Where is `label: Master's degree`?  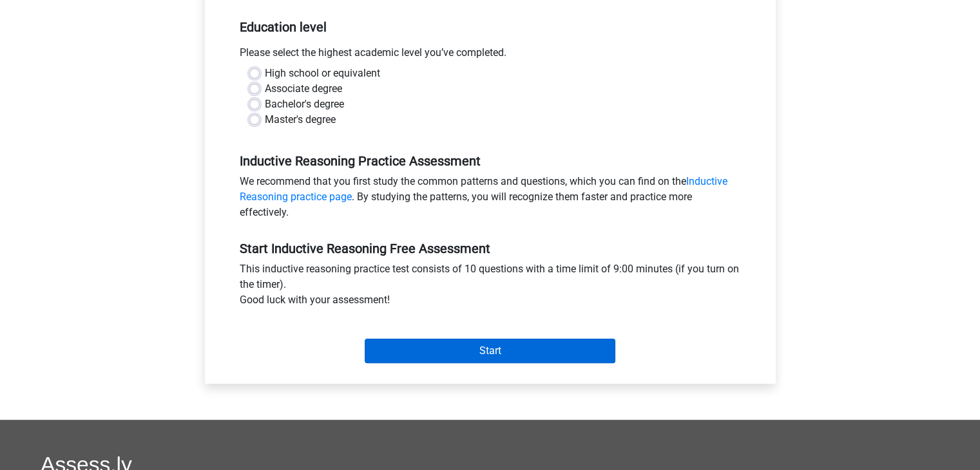
label: Master's degree is located at coordinates (301, 120).